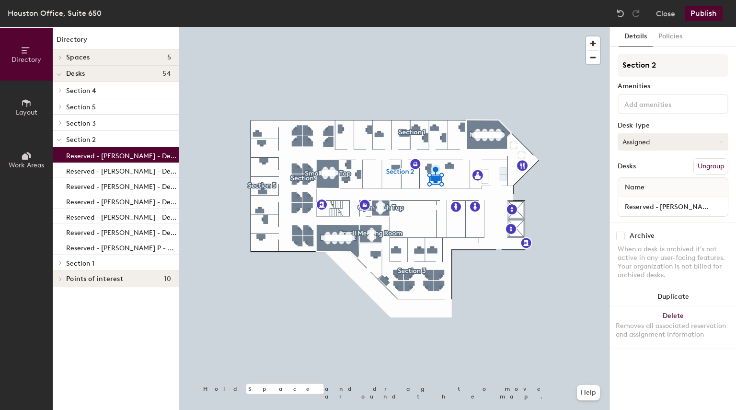  I want to click on span: 5, so click(169, 57).